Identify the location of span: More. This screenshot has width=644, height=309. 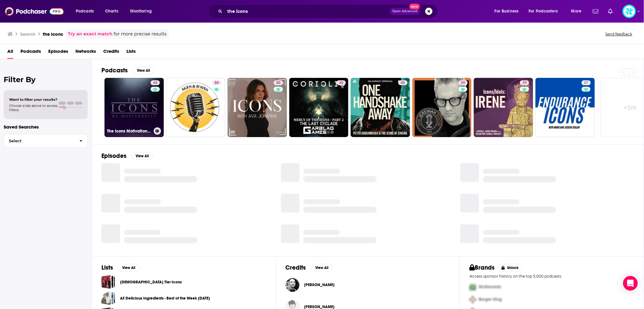
(576, 11).